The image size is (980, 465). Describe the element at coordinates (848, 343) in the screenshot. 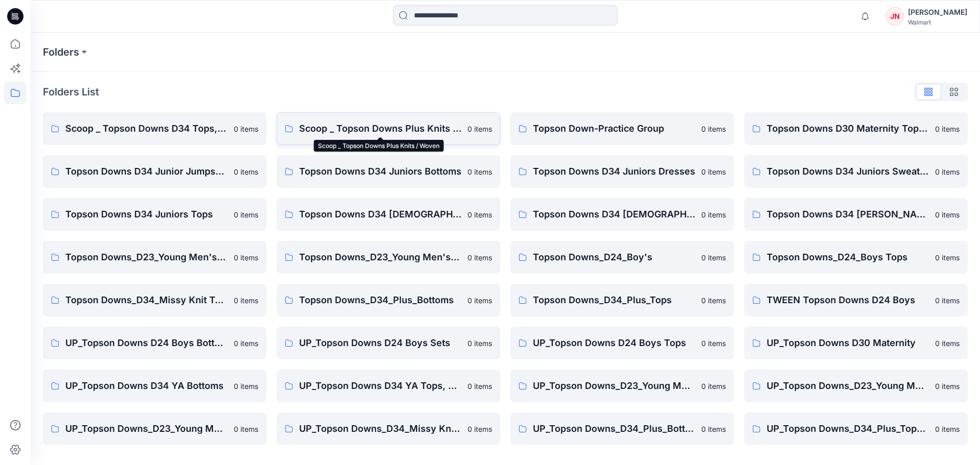

I see `p: UP_Topson Downs D30 Maternity` at that location.